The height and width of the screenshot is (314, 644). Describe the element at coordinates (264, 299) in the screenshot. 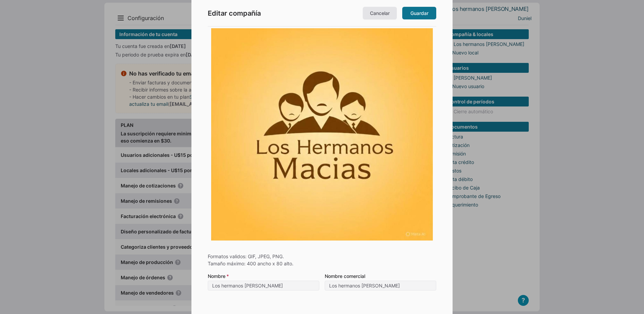

I see `label: Contribuyente` at that location.